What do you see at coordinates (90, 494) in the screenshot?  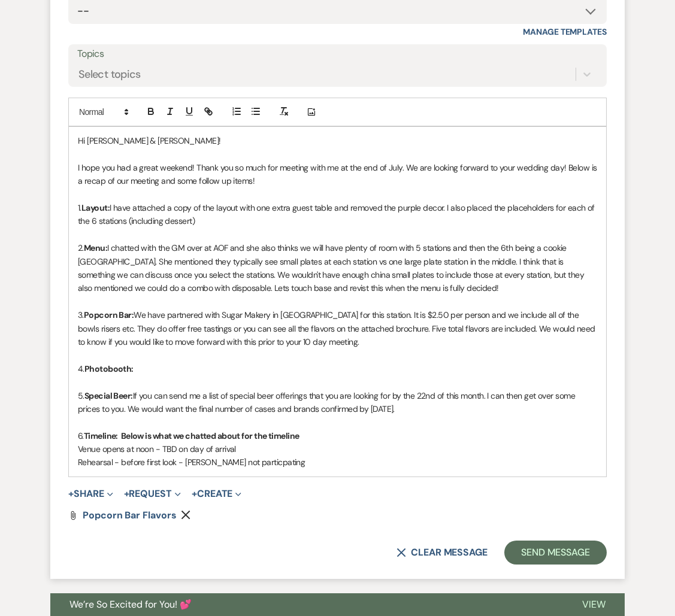 I see `button: Share` at bounding box center [90, 494].